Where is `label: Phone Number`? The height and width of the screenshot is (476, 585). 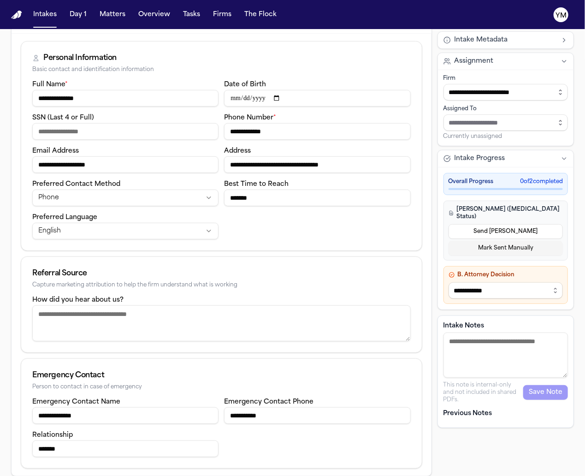 label: Phone Number is located at coordinates (250, 118).